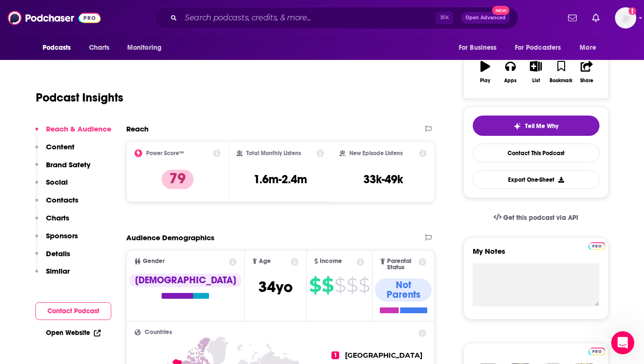  What do you see at coordinates (52, 222) in the screenshot?
I see `button: Charts` at bounding box center [52, 222].